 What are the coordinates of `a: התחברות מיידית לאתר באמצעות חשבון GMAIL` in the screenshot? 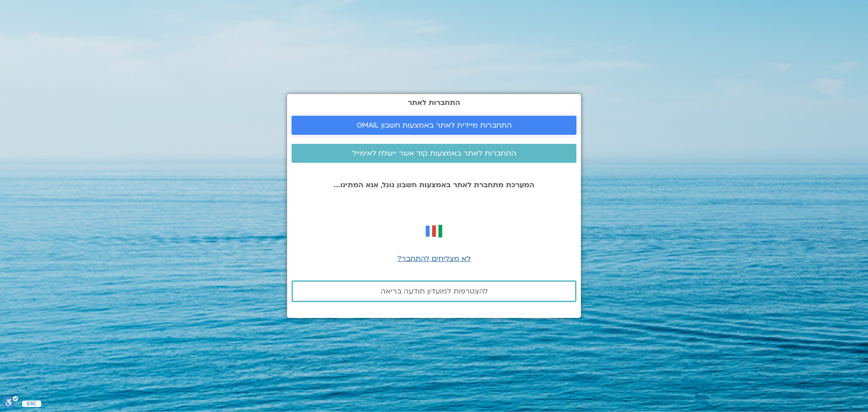 It's located at (434, 125).